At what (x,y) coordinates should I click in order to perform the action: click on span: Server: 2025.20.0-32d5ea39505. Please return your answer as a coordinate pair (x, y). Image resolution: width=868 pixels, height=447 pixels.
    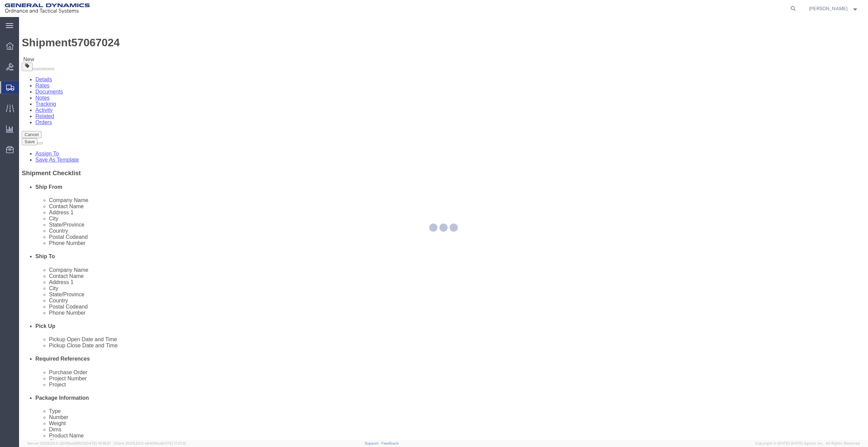
    Looking at the image, I should click on (69, 443).